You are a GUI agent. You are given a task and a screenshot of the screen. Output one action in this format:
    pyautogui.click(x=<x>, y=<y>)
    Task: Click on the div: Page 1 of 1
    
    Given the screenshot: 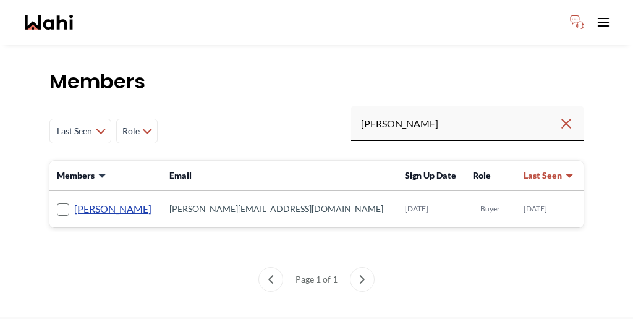 What is the action you would take?
    pyautogui.click(x=316, y=279)
    